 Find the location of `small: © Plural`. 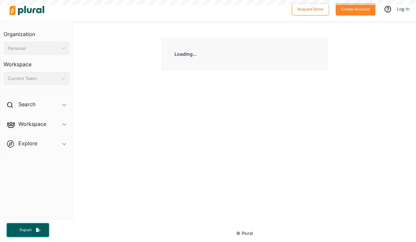

small: © Plural is located at coordinates (245, 233).